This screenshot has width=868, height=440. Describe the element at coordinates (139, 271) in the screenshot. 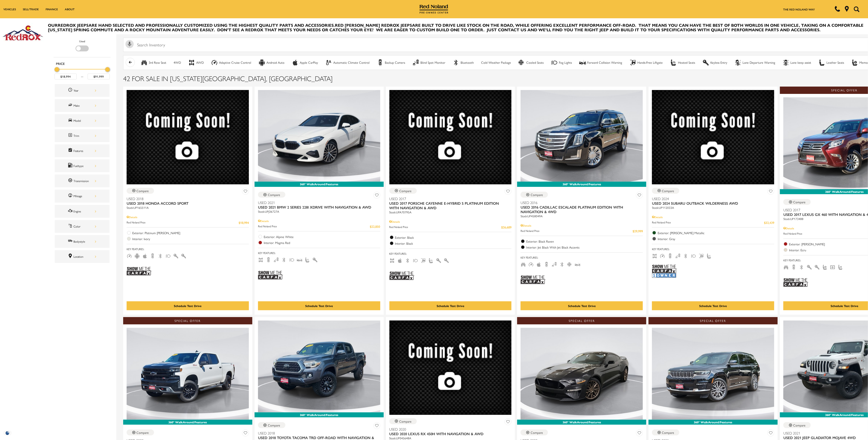

I see `img: Show Me the CARFAX Badge` at that location.